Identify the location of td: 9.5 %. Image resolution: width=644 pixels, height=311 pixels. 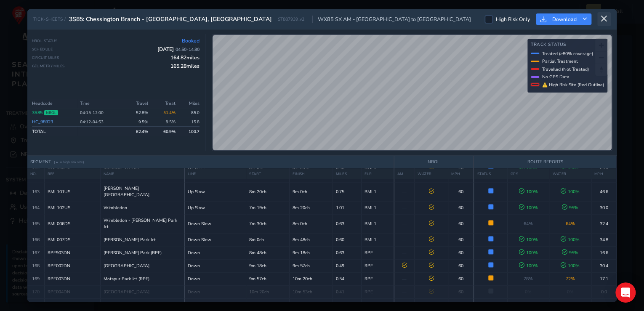
(136, 121).